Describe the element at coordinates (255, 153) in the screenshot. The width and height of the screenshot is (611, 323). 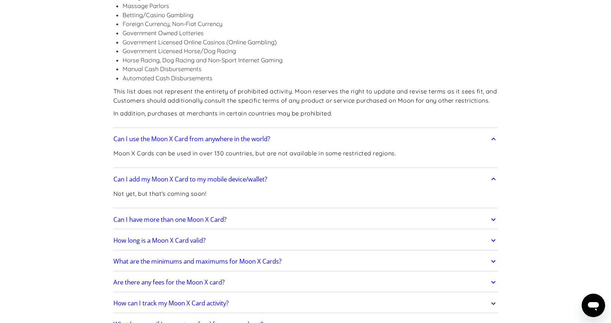
I see `p: Moon X Cards can be used in over 130 countries, but are not available in some restricted regions.` at that location.